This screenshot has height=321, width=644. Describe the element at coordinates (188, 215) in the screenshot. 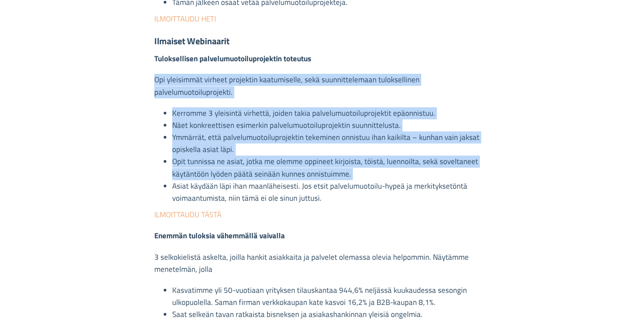

I see `a: ILMOITTAUDU TÄSTÄ` at that location.